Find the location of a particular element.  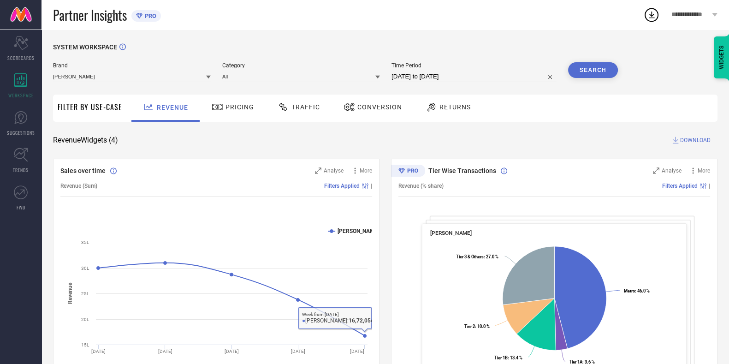

span: Revenue (% share) is located at coordinates (421, 186).